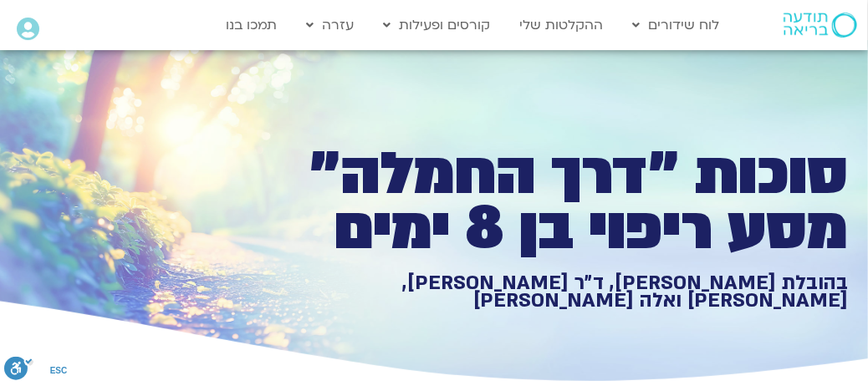  Describe the element at coordinates (820, 25) in the screenshot. I see `img: תודעה בריאה` at that location.